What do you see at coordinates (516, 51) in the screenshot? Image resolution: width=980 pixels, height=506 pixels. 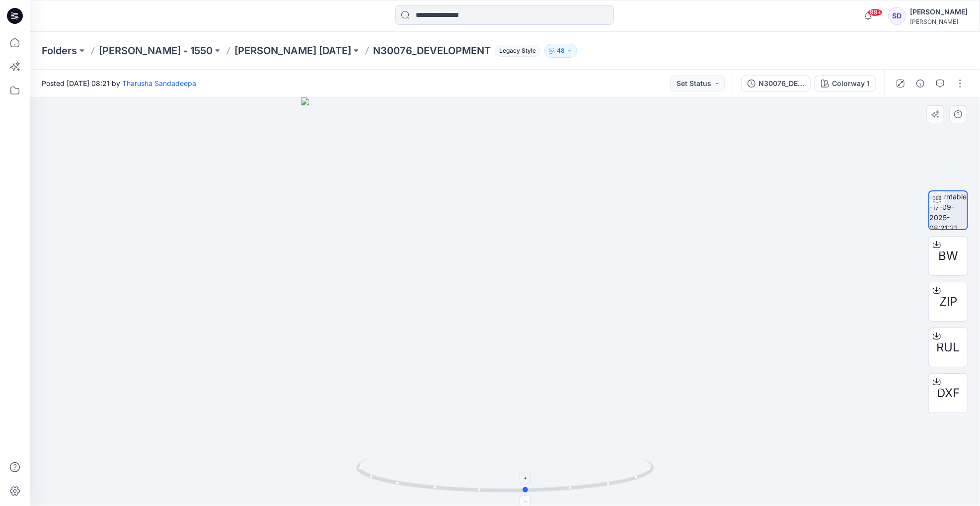 I see `button: Legacy Style` at bounding box center [516, 51].